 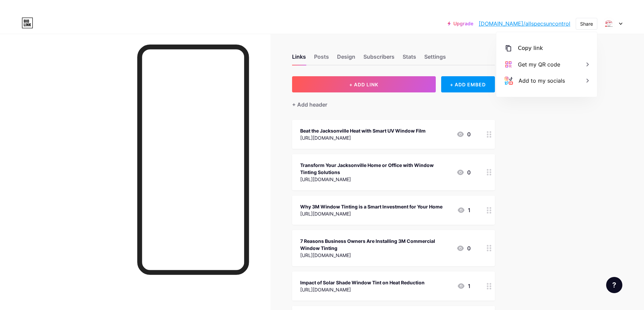 What do you see at coordinates (362, 131) in the screenshot?
I see `div: Beat the Jacksonville Heat with Smart UV Window Film` at bounding box center [362, 131].